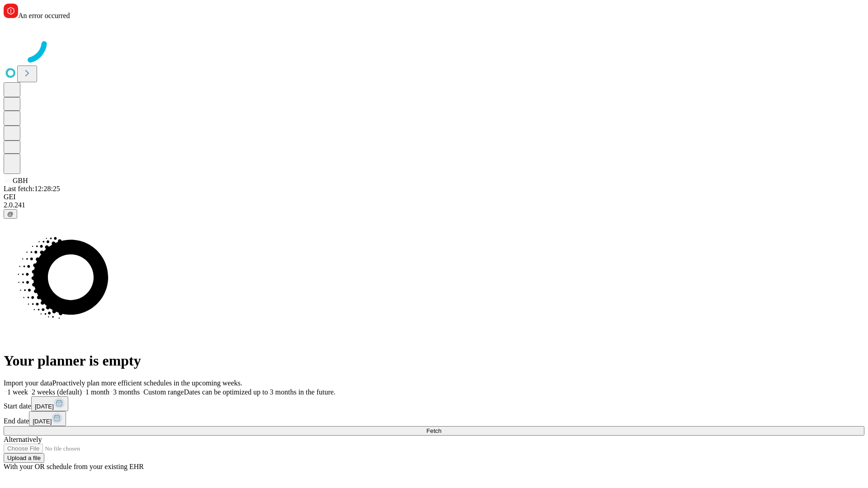 Image resolution: width=868 pixels, height=488 pixels. I want to click on span: An error occurred, so click(44, 16).